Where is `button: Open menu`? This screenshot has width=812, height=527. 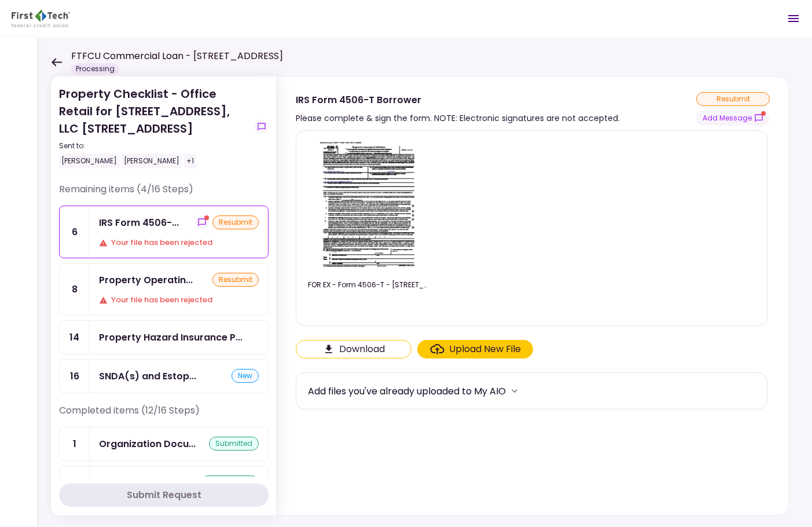
button: Open menu is located at coordinates (794, 18).